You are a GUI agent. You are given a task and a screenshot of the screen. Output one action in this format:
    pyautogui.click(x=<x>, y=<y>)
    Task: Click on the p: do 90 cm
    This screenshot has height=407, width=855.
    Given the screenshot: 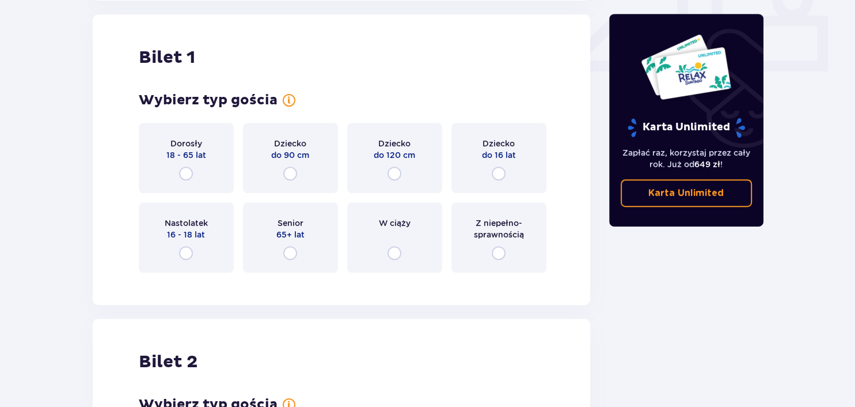 What is the action you would take?
    pyautogui.click(x=290, y=155)
    